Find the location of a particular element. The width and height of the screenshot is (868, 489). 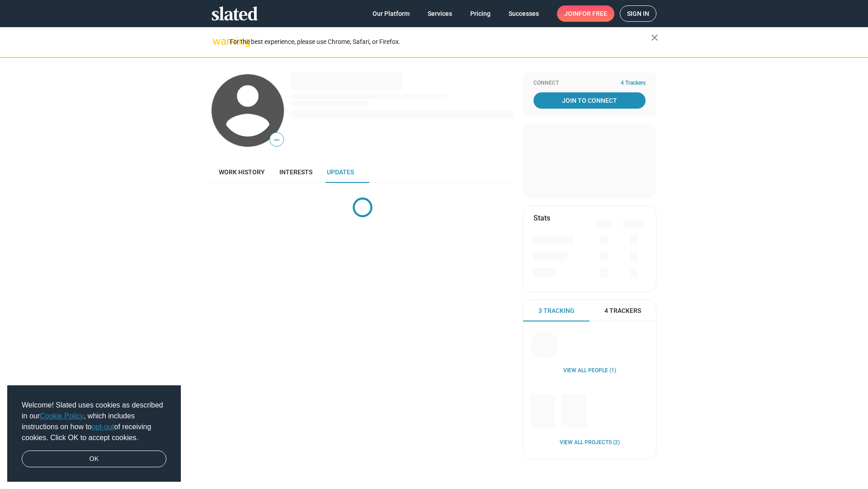

span: for free is located at coordinates (593, 14).